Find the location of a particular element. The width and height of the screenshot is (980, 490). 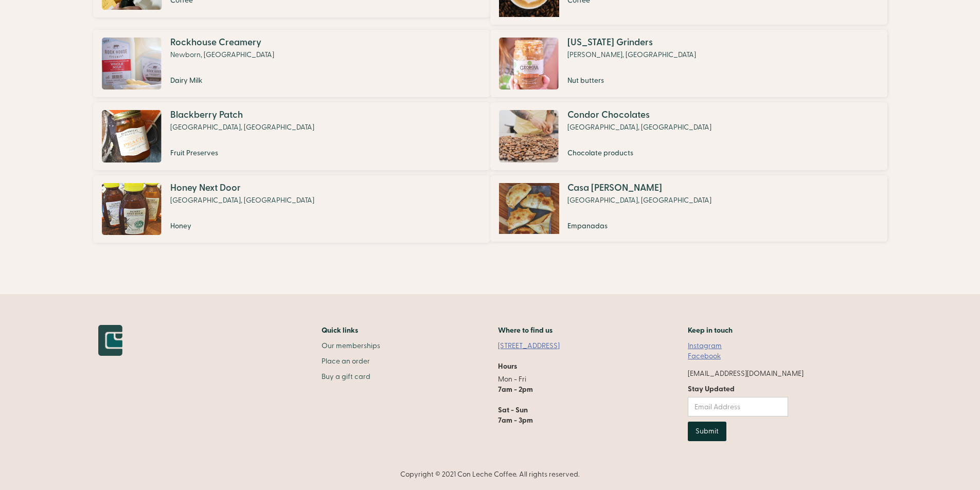

div: Copyright © 2021 Con Leche Coffee. All rights reserved. is located at coordinates (490, 474).